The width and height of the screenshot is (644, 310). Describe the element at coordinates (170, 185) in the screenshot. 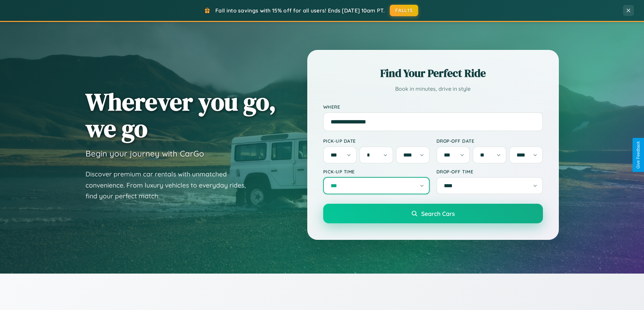

I see `p: Discover premium car rentals with unmatched convenience. From luxury vehicles to everyday rides, ...` at that location.